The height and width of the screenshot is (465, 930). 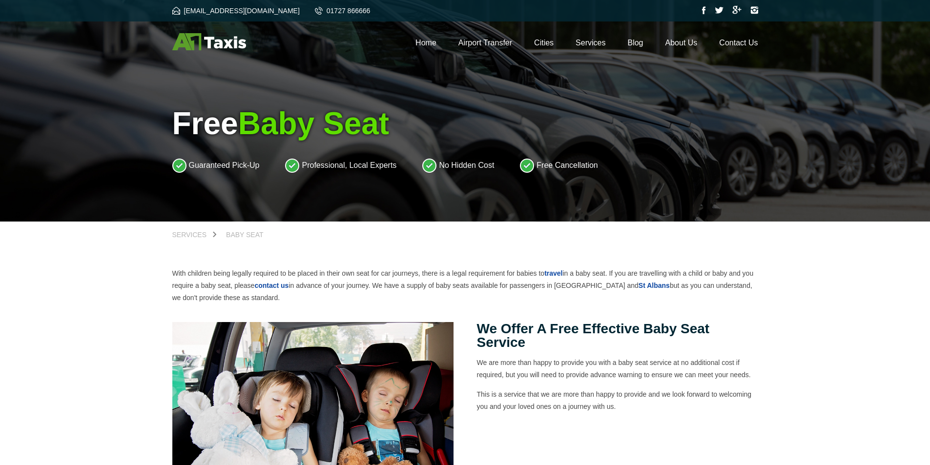 What do you see at coordinates (754, 10) in the screenshot?
I see `img: Instagram` at bounding box center [754, 10].